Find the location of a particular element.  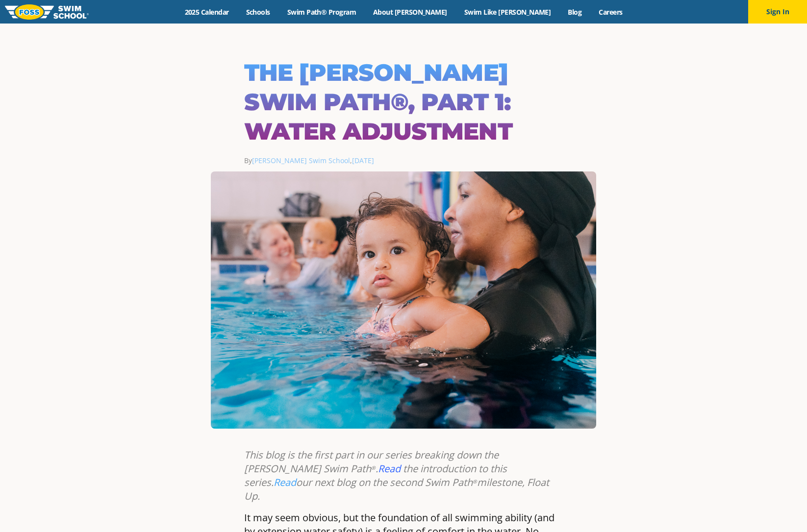

a: Schools is located at coordinates (258, 11).